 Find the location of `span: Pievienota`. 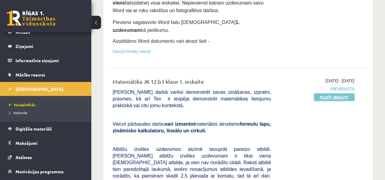

span: Pievienota is located at coordinates (317, 89).